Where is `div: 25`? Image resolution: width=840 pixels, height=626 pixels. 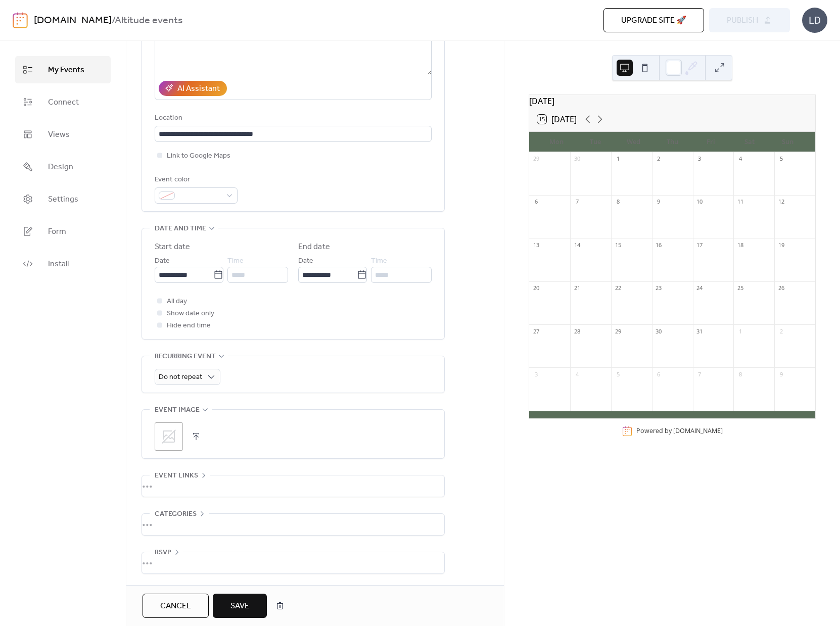
div: 25 is located at coordinates (740, 288).